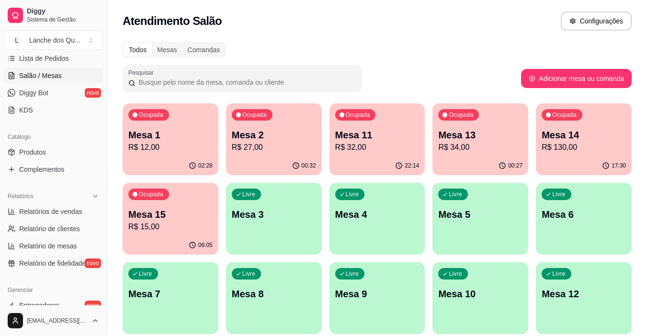 The image size is (647, 336). What do you see at coordinates (170, 298) in the screenshot?
I see `button: LivreMesa 7` at bounding box center [170, 298].